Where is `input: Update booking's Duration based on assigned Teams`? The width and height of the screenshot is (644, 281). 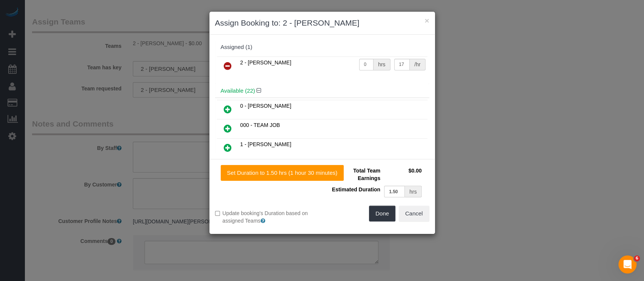
input: Update booking's Duration based on assigned Teams is located at coordinates (217, 213).